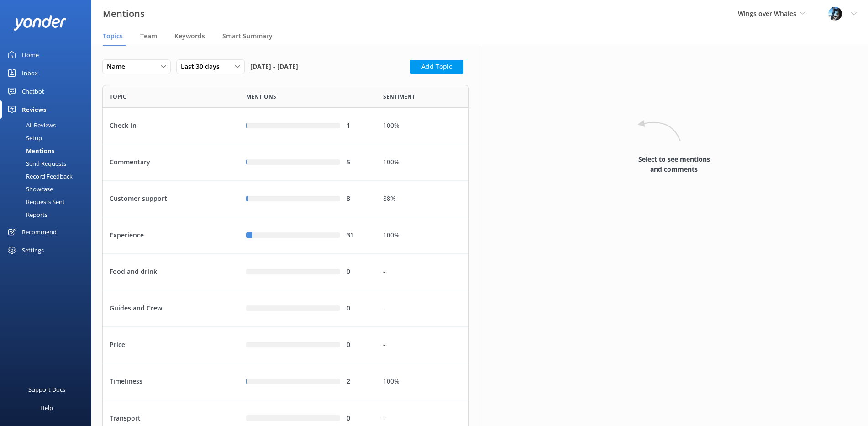 Image resolution: width=868 pixels, height=426 pixels. What do you see at coordinates (422, 199) in the screenshot?
I see `div: 88%` at bounding box center [422, 199].